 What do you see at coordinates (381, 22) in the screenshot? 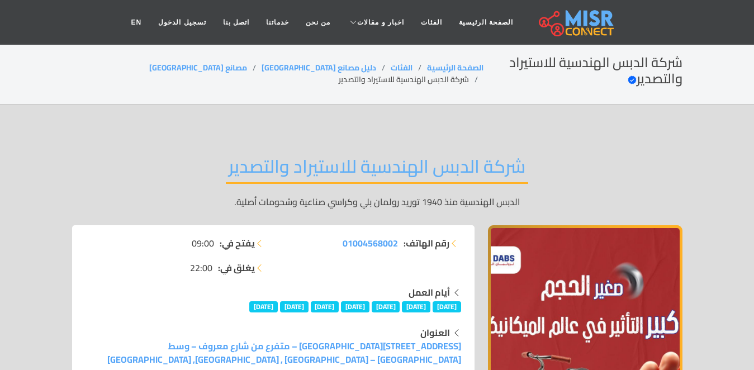
I see `span: اخبار و مقالات` at bounding box center [381, 22].